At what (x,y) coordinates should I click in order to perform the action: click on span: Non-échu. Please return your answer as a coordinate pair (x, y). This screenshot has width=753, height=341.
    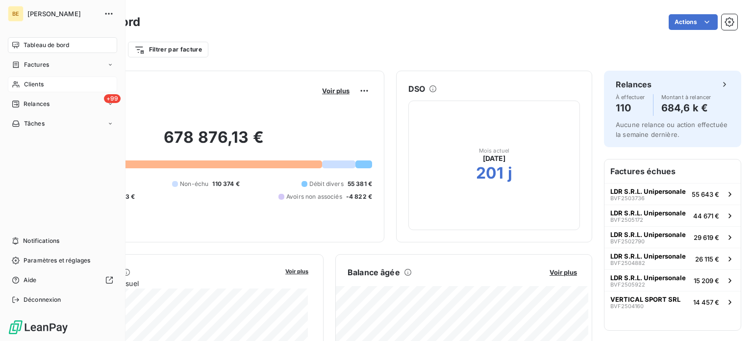
    Looking at the image, I should click on (194, 184).